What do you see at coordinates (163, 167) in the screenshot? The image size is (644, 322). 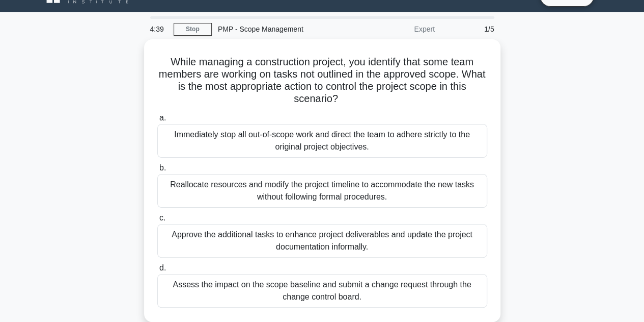 I see `span: b.` at bounding box center [163, 167].